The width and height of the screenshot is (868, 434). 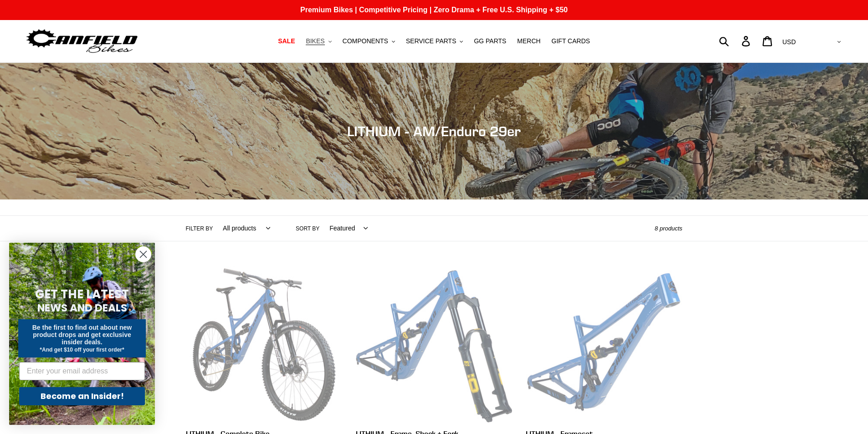 What do you see at coordinates (668, 228) in the screenshot?
I see `span: 8 products` at bounding box center [668, 228].